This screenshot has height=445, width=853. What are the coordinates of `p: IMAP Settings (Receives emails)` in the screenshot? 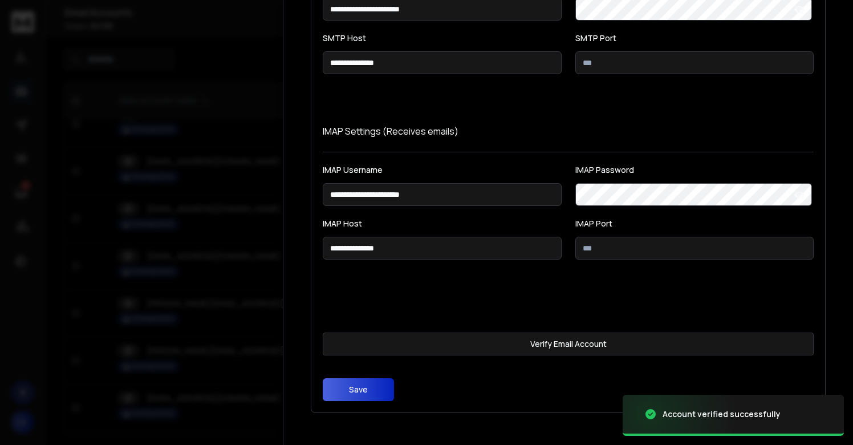 It's located at (568, 131).